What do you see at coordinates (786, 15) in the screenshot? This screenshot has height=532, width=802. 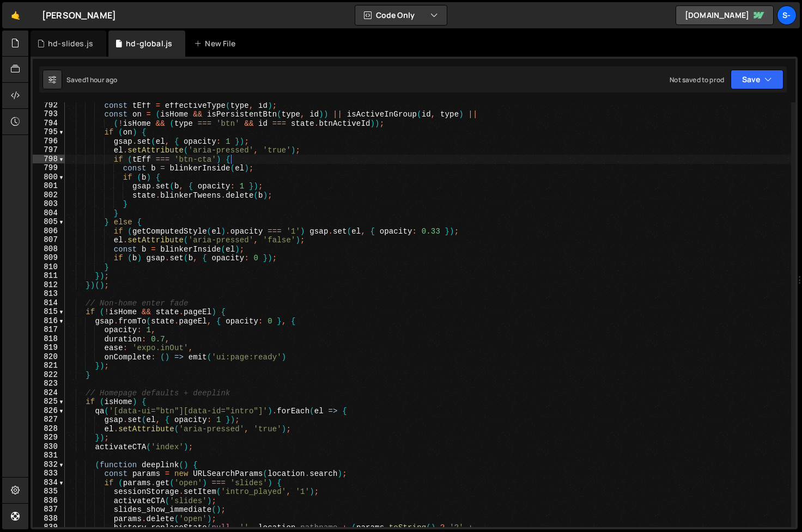 I see `div: s-` at bounding box center [786, 15].